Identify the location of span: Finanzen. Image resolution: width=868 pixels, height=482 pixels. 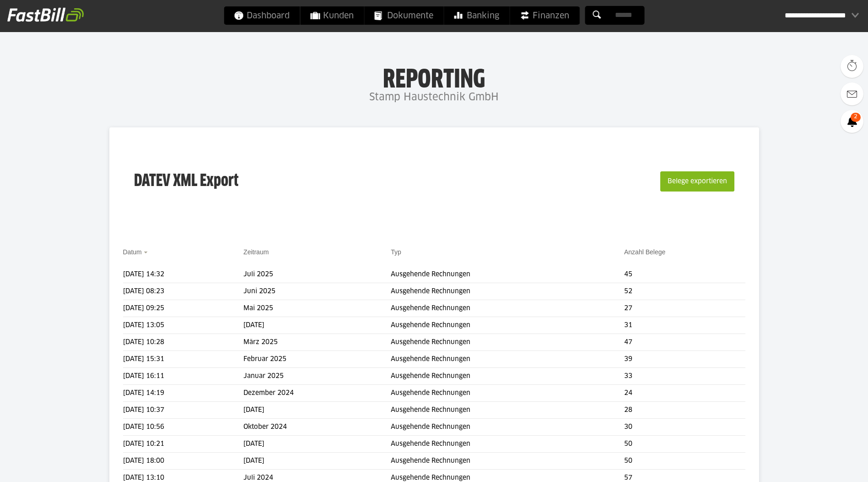
(545, 16).